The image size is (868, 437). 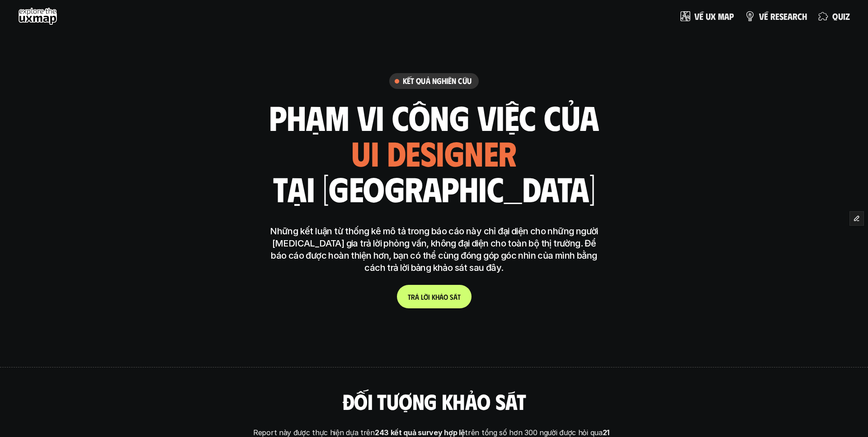 I want to click on span: q, so click(x=835, y=16).